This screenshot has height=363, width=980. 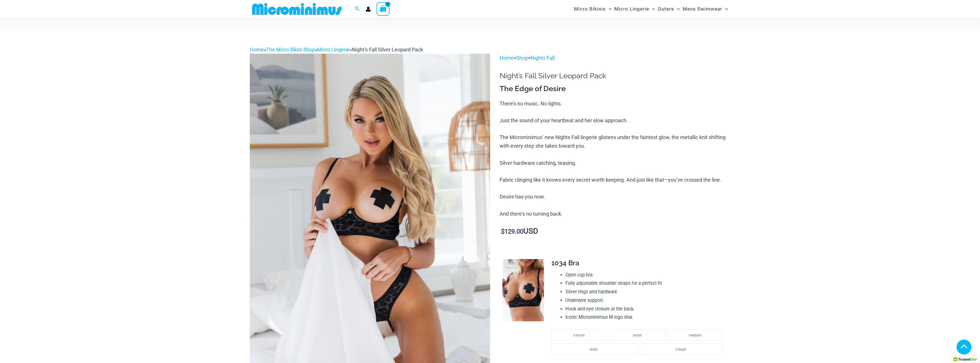 What do you see at coordinates (523, 290) in the screenshot?
I see `a: Nights Fall Silver Leopard 1036 Bra` at bounding box center [523, 290].